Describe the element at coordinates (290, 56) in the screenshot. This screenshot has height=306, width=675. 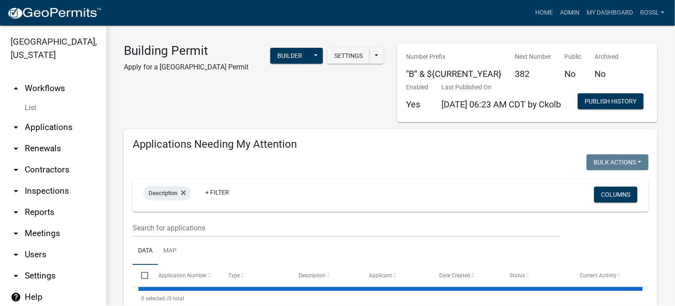
I see `button: Builder` at that location.